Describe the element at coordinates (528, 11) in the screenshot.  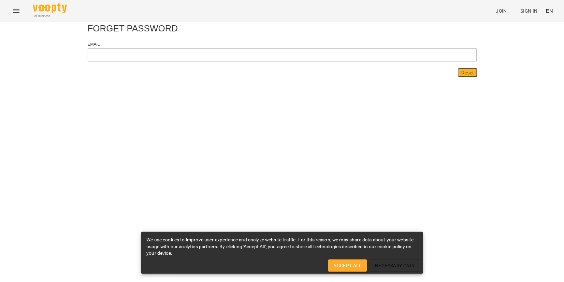
I see `span: Sign In` at that location.